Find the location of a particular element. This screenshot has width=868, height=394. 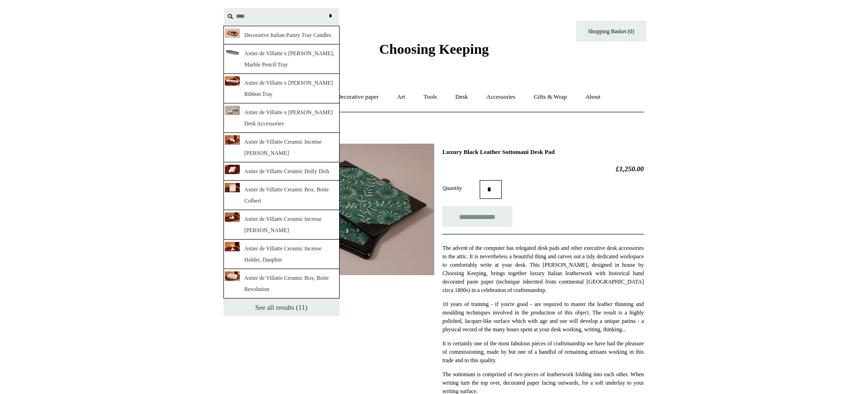

img: XLArtXL1BWb38ZzsVMIFnSUM7nfZMutQgqqC-RSh9-Q_thumb.png is located at coordinates (233, 53).